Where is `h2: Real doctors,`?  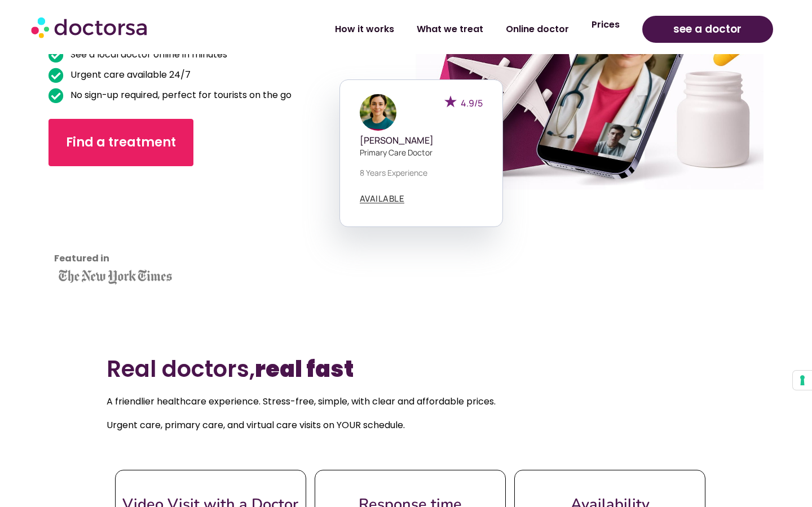 h2: Real doctors, is located at coordinates (406, 369).